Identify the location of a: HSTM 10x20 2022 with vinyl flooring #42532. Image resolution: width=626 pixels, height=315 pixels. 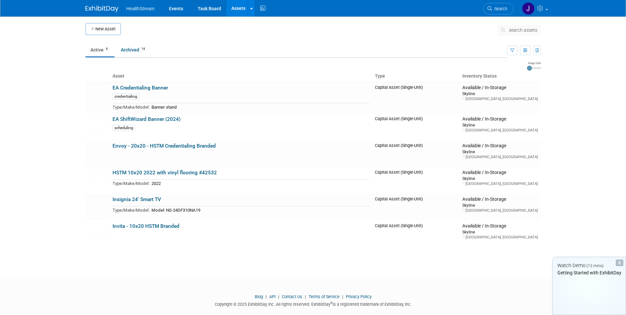
(165, 173).